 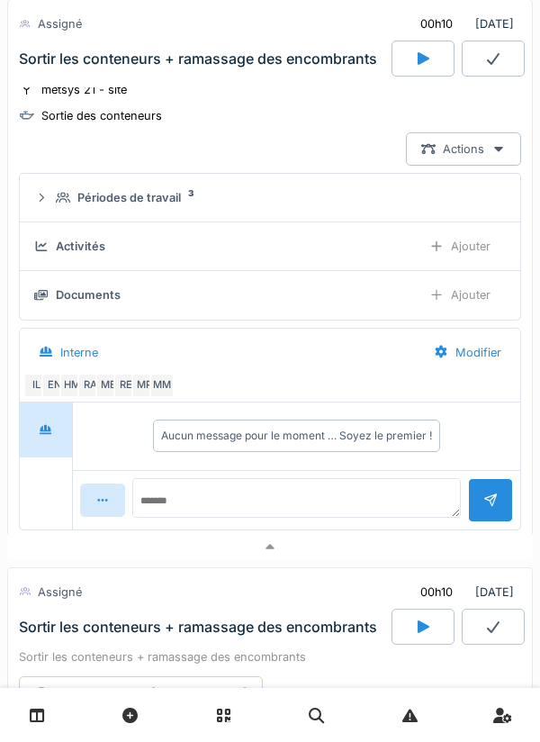 I want to click on div: RA, so click(x=90, y=385).